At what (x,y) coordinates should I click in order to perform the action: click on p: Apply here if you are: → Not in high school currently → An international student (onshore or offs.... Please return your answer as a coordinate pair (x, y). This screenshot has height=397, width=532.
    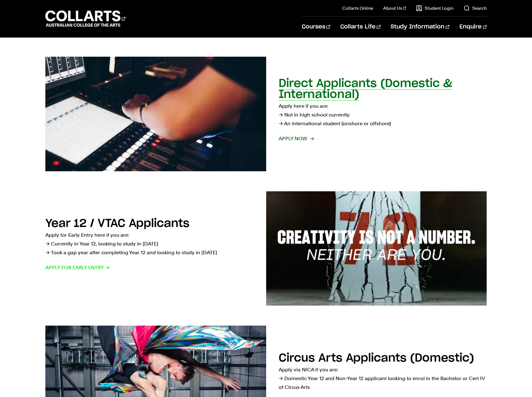
    Looking at the image, I should click on (383, 115).